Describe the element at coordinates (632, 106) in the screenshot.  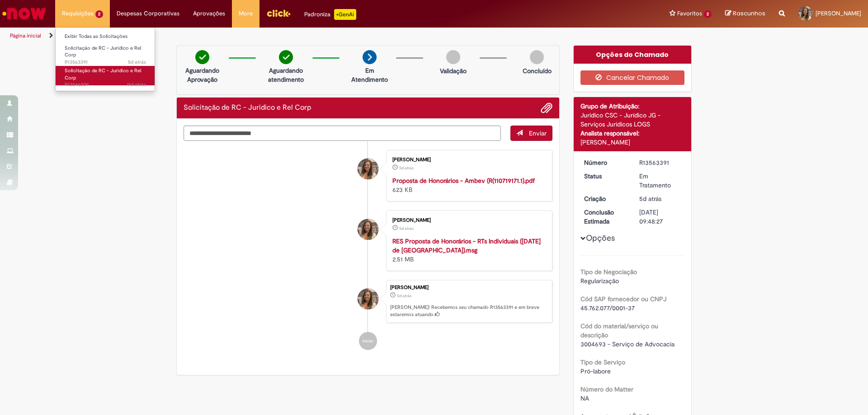
I see `div: Grupo de Atribuição:` at that location.